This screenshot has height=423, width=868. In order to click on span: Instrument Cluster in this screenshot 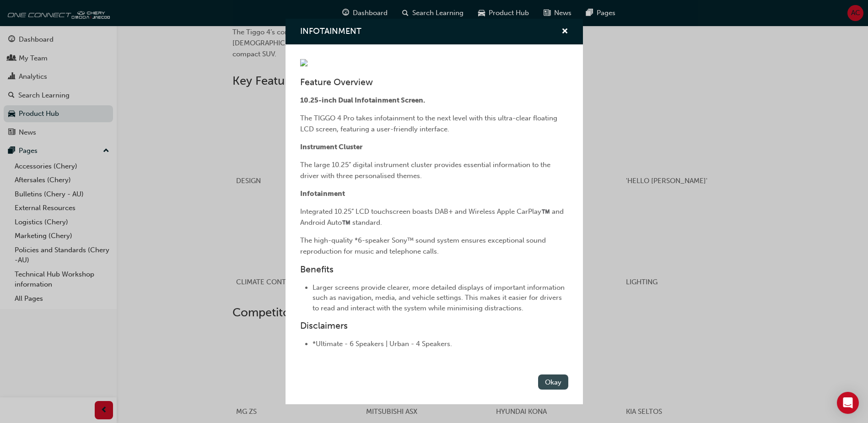, I will do `click(332, 147)`.